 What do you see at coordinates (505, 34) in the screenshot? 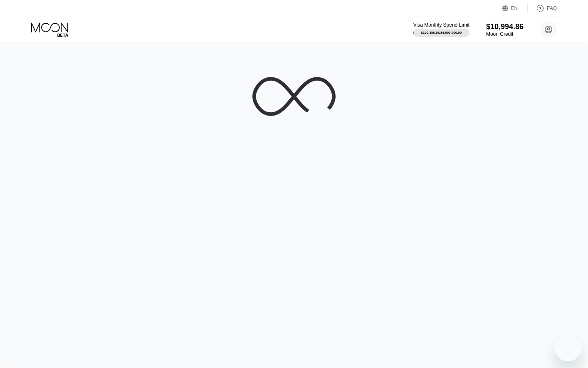
I see `div: Moon Credit` at bounding box center [505, 34].